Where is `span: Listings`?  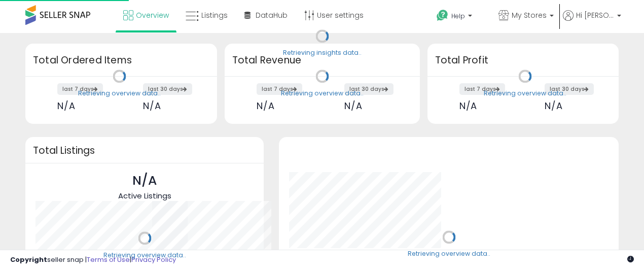
span: Listings is located at coordinates (214, 15).